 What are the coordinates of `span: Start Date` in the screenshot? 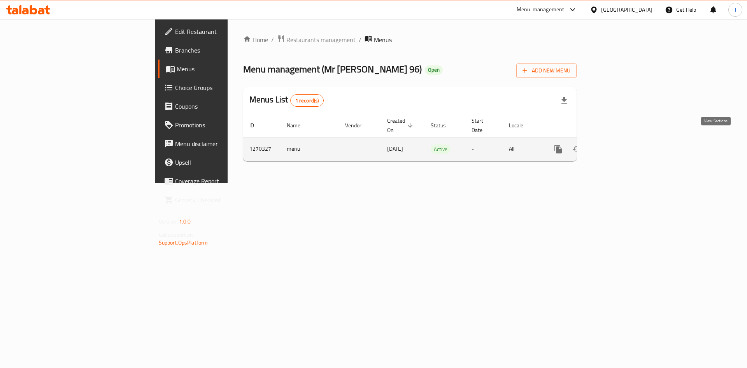 It's located at (482, 125).